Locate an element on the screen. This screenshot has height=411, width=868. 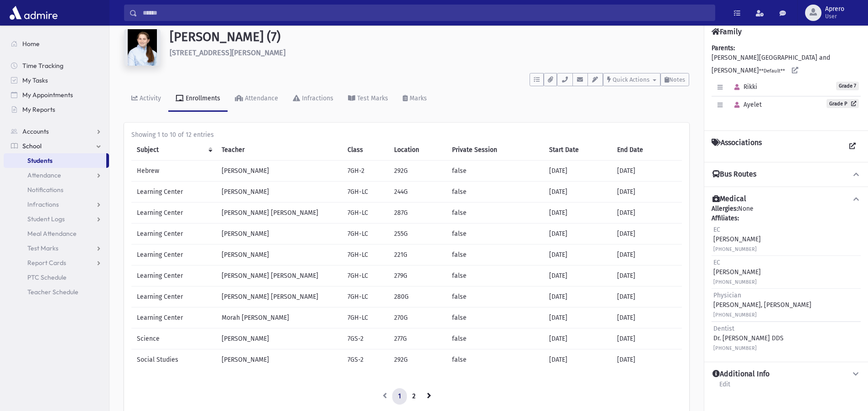
b: Parents: is located at coordinates (723, 48).